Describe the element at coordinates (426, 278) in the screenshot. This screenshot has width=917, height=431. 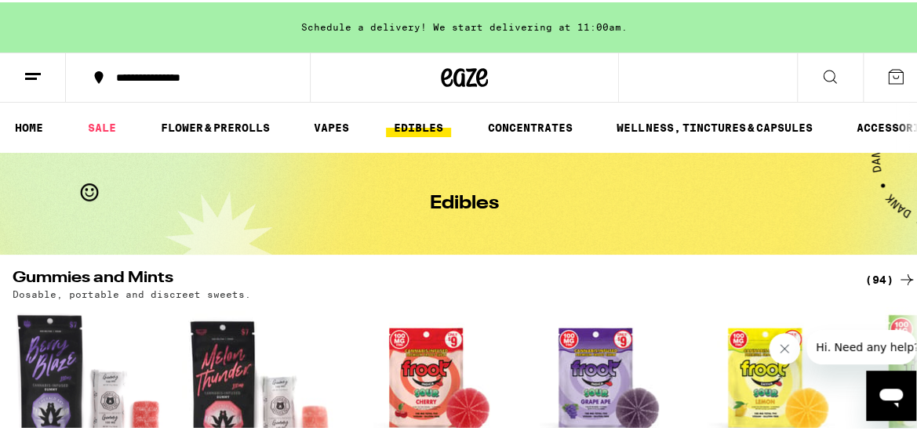
I see `h2: Gummies and Mints` at that location.